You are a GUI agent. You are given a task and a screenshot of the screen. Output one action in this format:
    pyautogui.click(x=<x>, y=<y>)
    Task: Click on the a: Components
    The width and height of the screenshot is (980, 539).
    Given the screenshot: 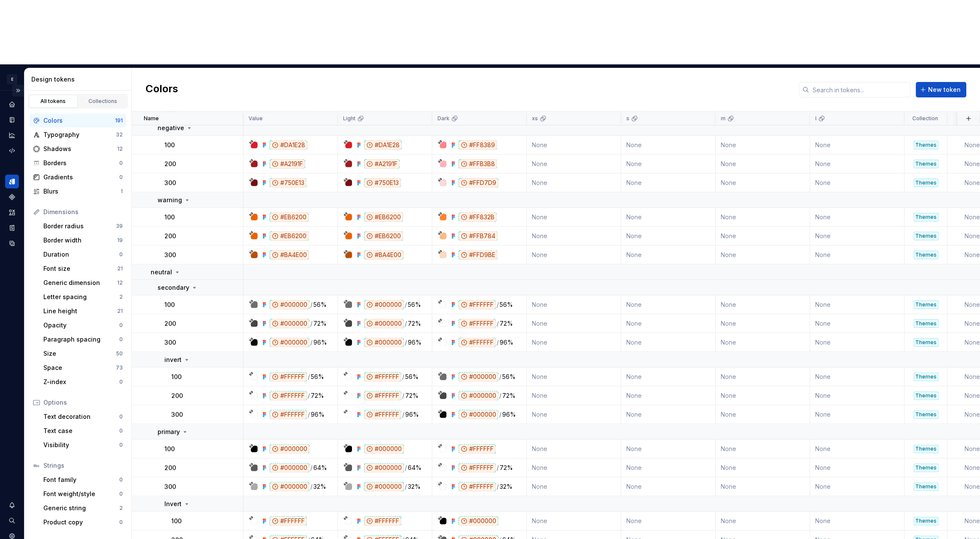 What is the action you would take?
    pyautogui.click(x=12, y=197)
    